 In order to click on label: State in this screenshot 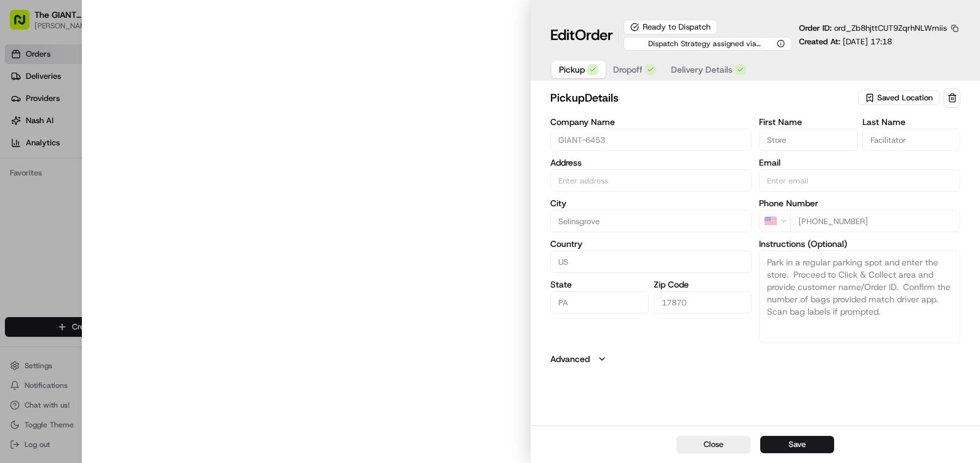, I will do `click(599, 285)`.